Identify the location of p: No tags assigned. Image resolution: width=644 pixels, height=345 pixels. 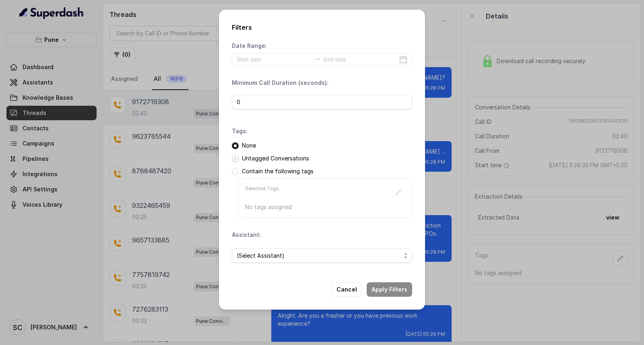
(325, 207).